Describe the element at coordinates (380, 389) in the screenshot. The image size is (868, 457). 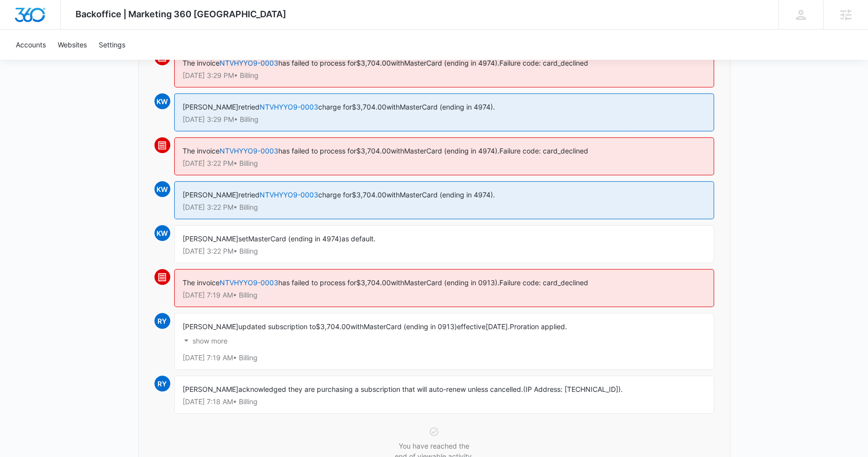
I see `span: acknowledged they are purchasing a subscription that will auto-renew unless cancelled.` at that location.